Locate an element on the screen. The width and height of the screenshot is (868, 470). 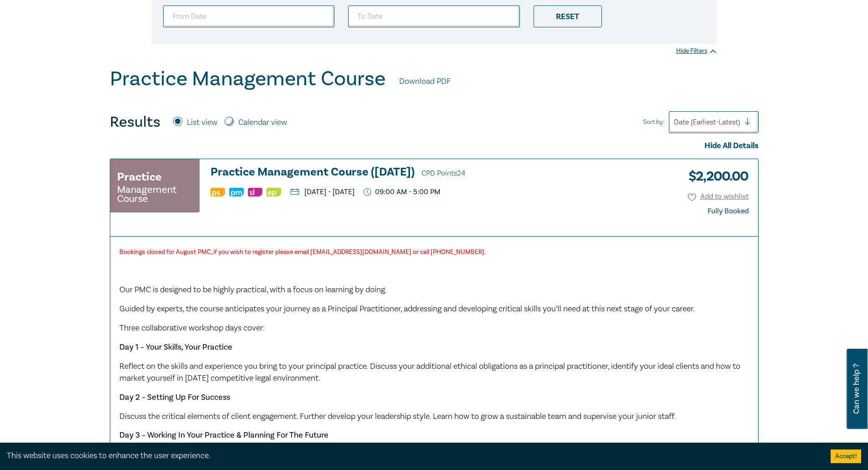
h4: Results is located at coordinates (135, 122).